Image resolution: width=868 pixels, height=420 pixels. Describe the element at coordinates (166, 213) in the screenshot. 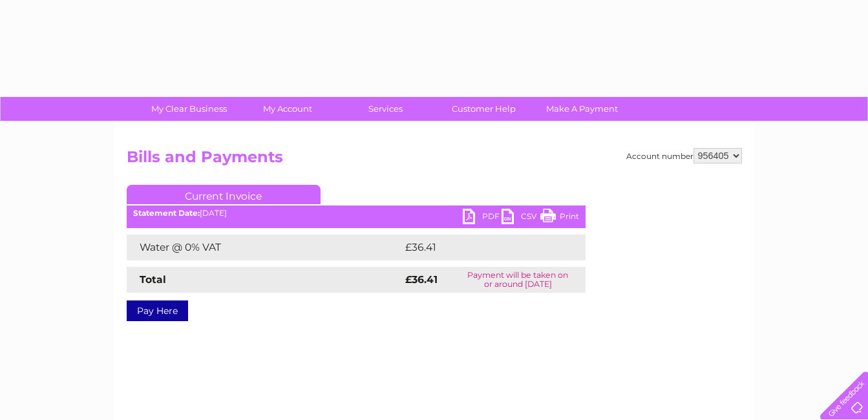

I see `b: Statement Date:` at that location.